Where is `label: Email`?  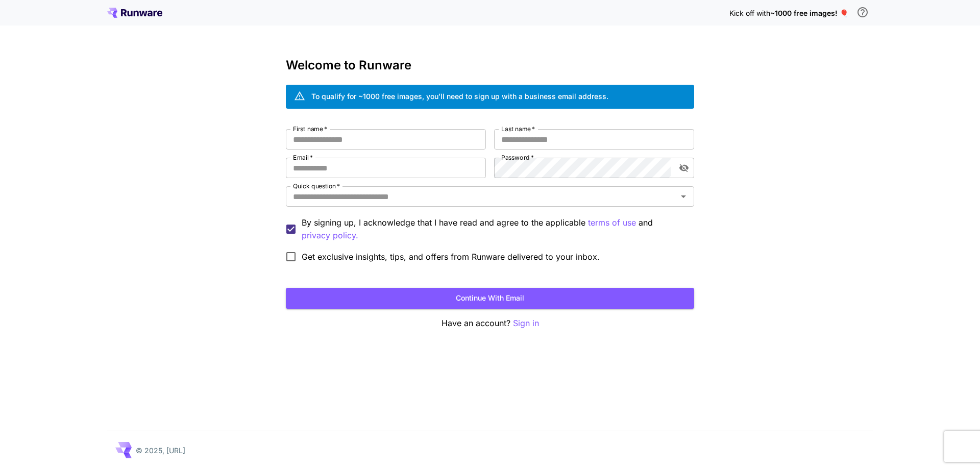
label: Email is located at coordinates (303, 157).